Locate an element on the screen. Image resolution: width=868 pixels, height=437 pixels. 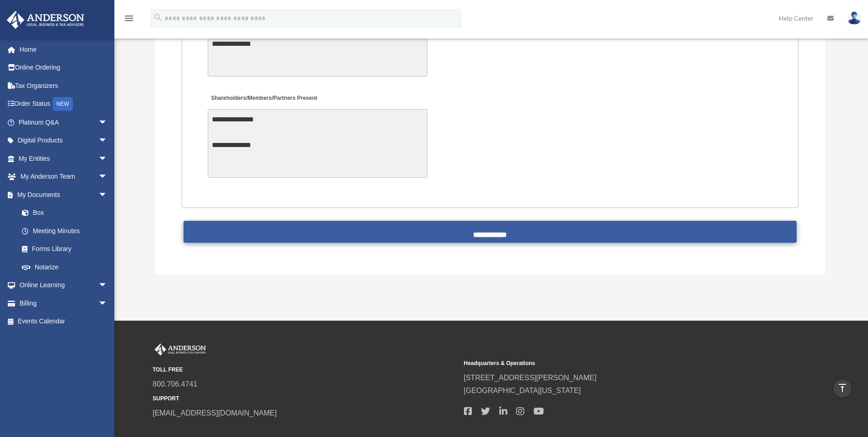
img: User Pic is located at coordinates (854, 18).